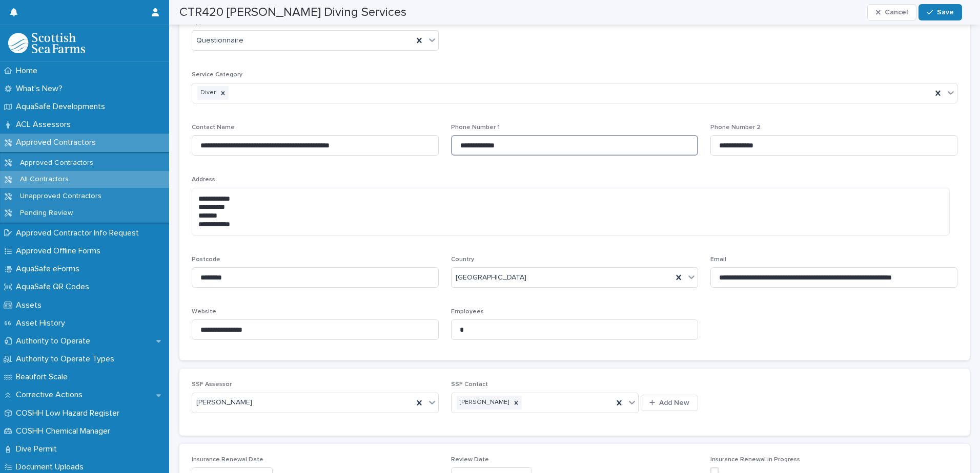 The height and width of the screenshot is (473, 980). What do you see at coordinates (669, 403) in the screenshot?
I see `button: Add New` at bounding box center [669, 403].